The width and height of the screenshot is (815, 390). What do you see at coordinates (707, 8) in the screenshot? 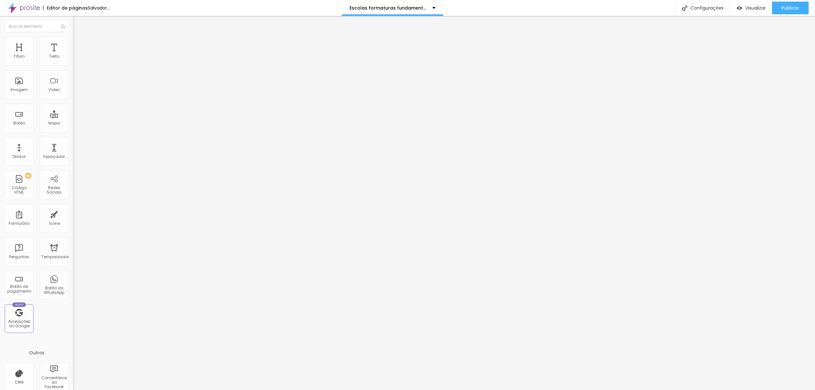
I see `font: Configurações` at bounding box center [707, 8].